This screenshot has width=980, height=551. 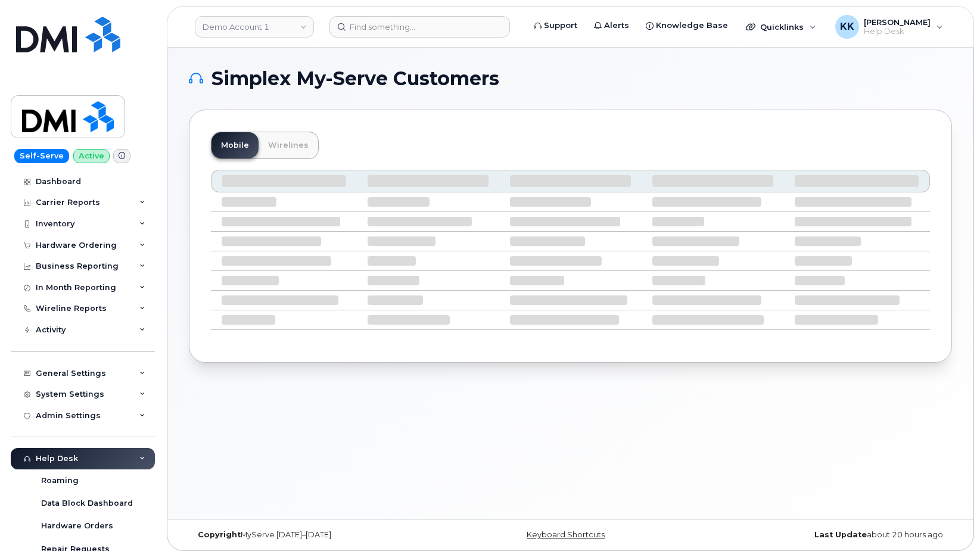 I want to click on strong: Copyright, so click(x=219, y=535).